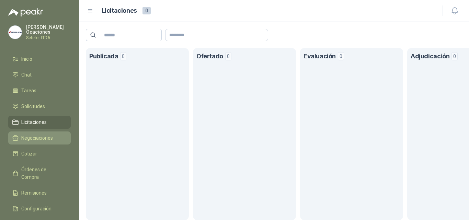 This screenshot has height=220, width=469. Describe the element at coordinates (40, 174) in the screenshot. I see `a: Órdenes de Compra` at that location.